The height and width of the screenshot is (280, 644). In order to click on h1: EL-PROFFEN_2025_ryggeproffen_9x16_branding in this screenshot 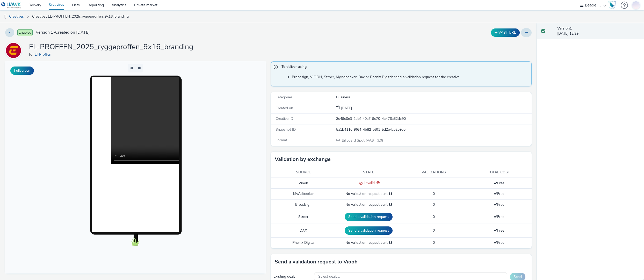, I will do `click(111, 47)`.